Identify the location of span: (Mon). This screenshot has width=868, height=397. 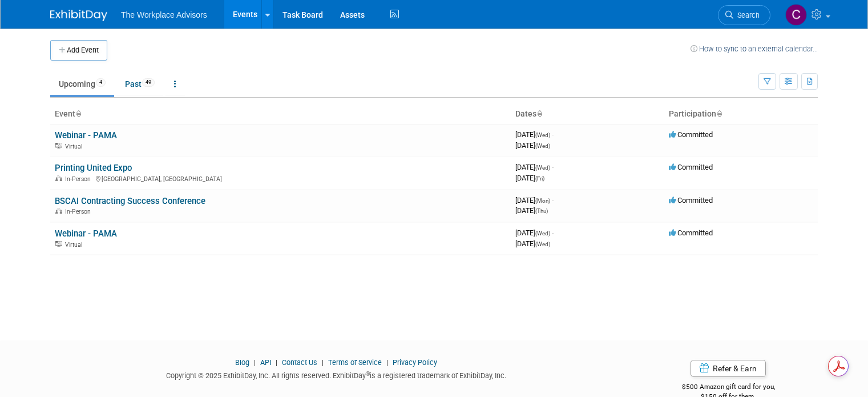
(543, 201).